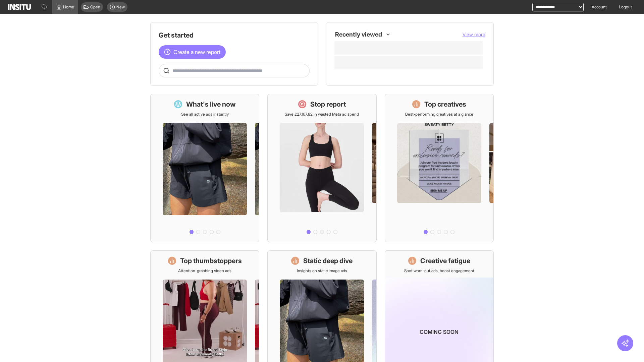  Describe the element at coordinates (205, 271) in the screenshot. I see `p: Attention-grabbing video ads` at that location.